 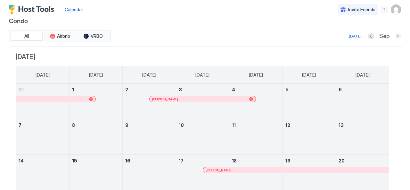 What do you see at coordinates (255, 89) in the screenshot?
I see `a: September 4, 2025` at bounding box center [255, 89].